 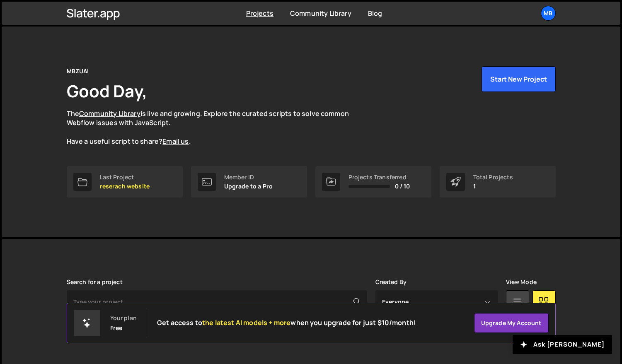 What do you see at coordinates (125, 177) in the screenshot?
I see `div: Last Project` at bounding box center [125, 177].